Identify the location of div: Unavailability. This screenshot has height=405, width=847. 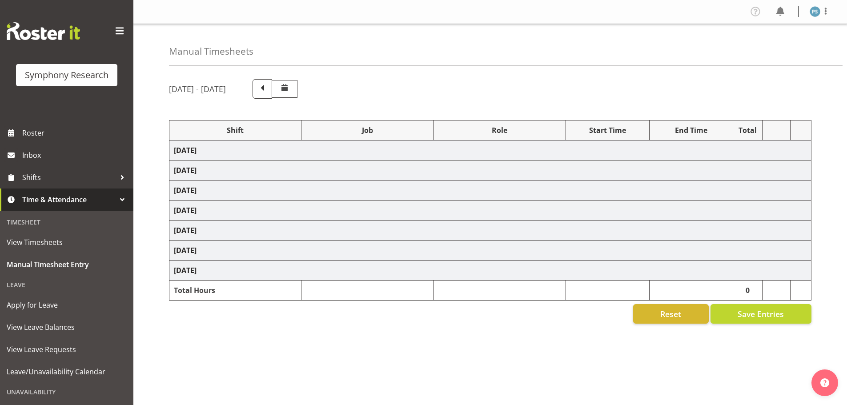
(67, 392).